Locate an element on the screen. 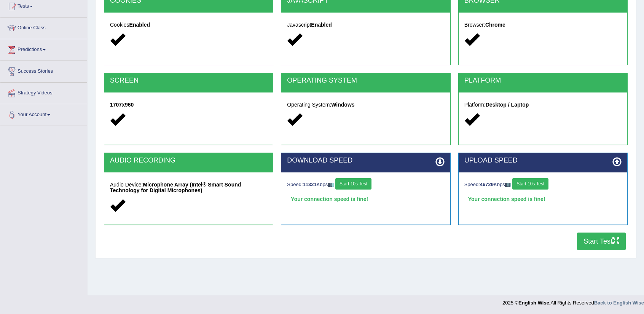  strong: 46729 is located at coordinates (487, 184).